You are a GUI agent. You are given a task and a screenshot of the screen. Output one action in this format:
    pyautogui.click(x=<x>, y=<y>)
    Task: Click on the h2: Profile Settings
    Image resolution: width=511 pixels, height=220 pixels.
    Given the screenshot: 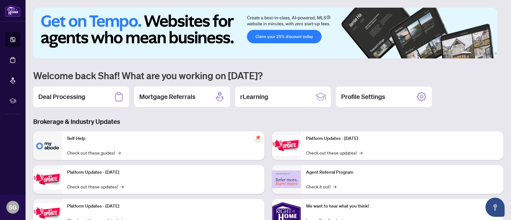 What is the action you would take?
    pyautogui.click(x=363, y=97)
    